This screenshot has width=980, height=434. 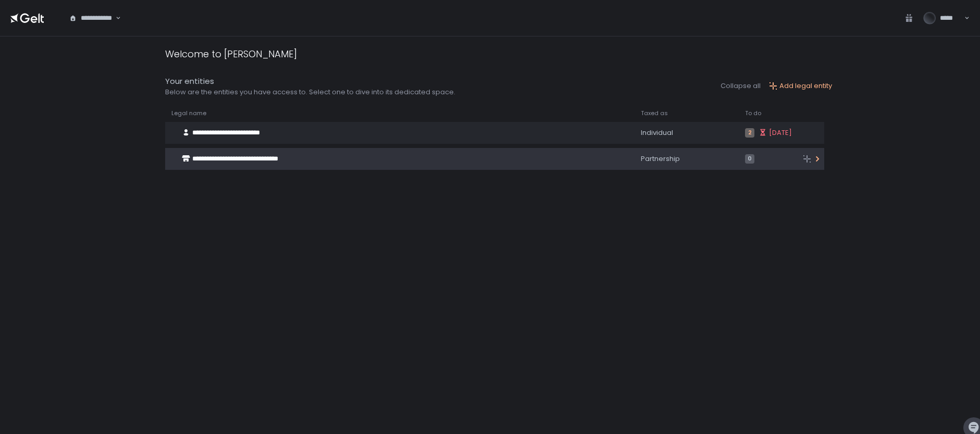 What do you see at coordinates (687, 159) in the screenshot?
I see `div: Partnership` at bounding box center [687, 159].